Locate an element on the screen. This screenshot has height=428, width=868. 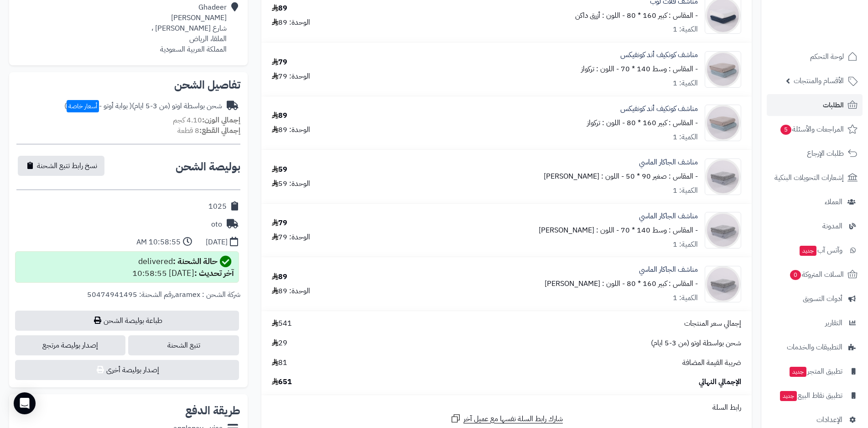
span: شحن بواسطة اوتو (من 3-5 ايام) is located at coordinates (696, 343).